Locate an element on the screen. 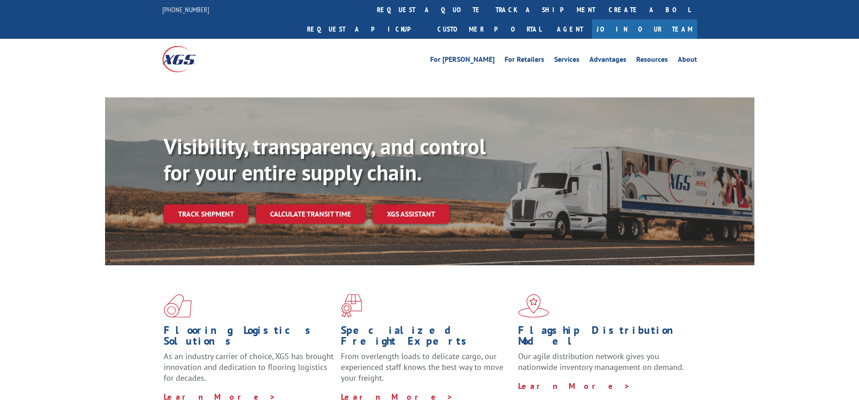 This screenshot has width=859, height=411. a: XGS ASSISTANT is located at coordinates (411, 214).